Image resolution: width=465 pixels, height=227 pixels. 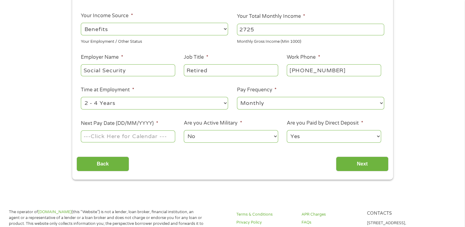 What do you see at coordinates (310, 41) in the screenshot?
I see `div: Monthly Gross Income (Min 1000)` at bounding box center [310, 41].